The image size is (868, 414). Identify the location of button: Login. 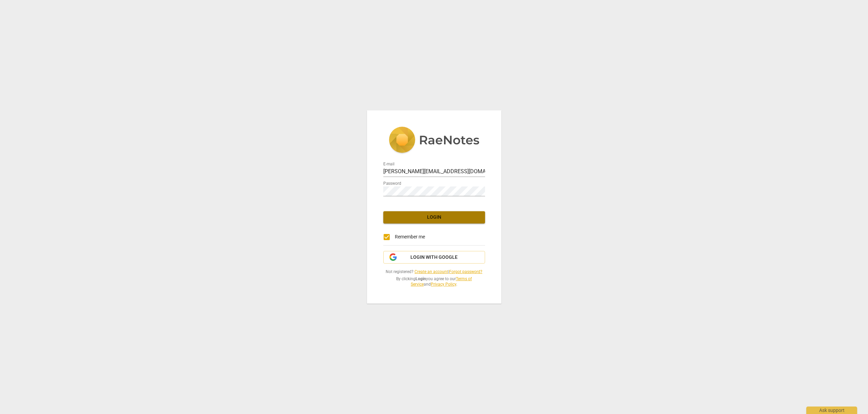
(434, 218).